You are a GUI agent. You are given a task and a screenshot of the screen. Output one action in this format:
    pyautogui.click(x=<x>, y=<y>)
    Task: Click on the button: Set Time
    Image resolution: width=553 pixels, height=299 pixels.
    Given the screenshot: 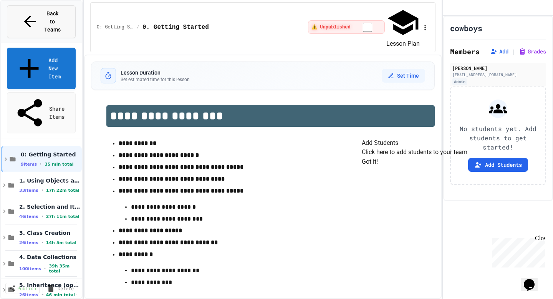 What is the action you would take?
    pyautogui.click(x=403, y=76)
    